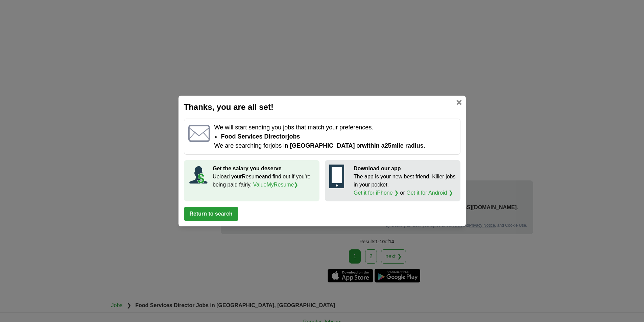 The width and height of the screenshot is (644, 322). Describe the element at coordinates (263, 181) in the screenshot. I see `p: Upload your Resume and find out if you're being paid fairly.` at that location.